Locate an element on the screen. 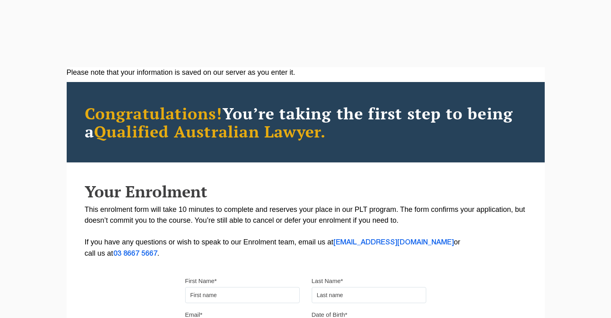 The height and width of the screenshot is (318, 611). label: First Name* is located at coordinates (201, 281).